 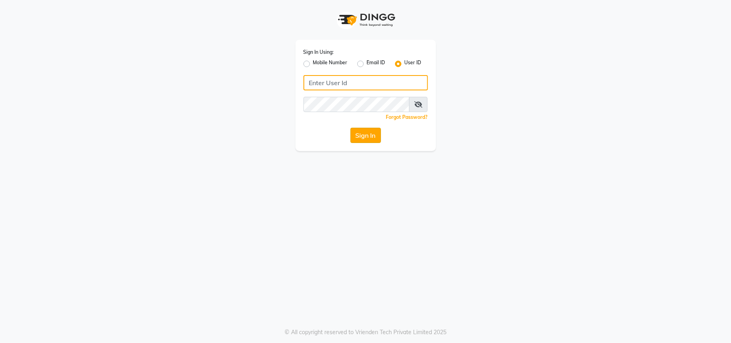 What do you see at coordinates (376, 64) in the screenshot?
I see `label: Email ID` at bounding box center [376, 64].